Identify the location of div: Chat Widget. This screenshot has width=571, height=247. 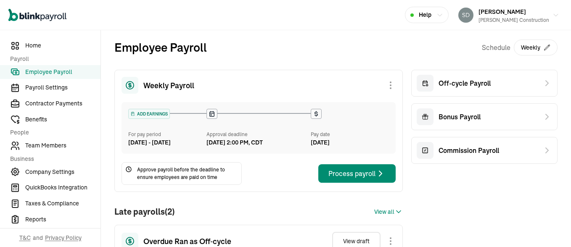
(550, 227).